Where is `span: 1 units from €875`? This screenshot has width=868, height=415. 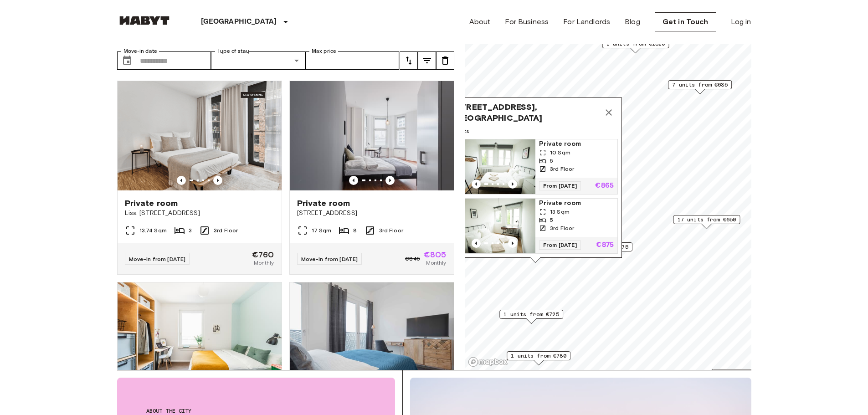
span: 1 units from €875 is located at coordinates (600, 247).